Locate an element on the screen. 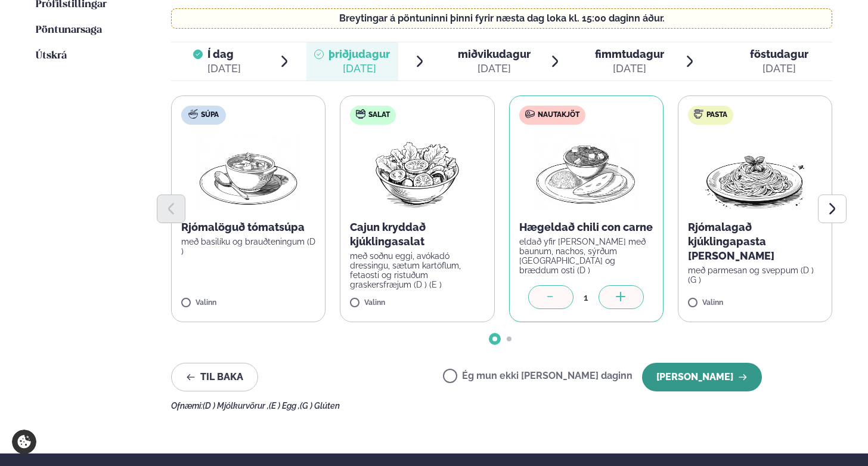 Image resolution: width=868 pixels, height=466 pixels. img: soup.svg is located at coordinates (193, 114).